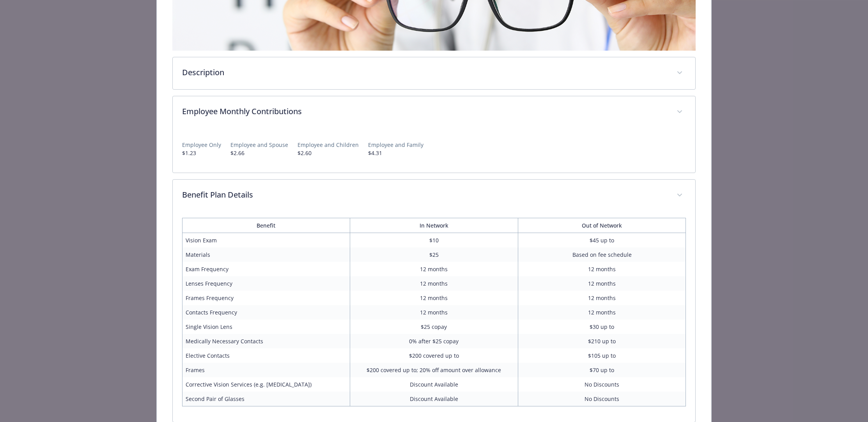 Image resolution: width=868 pixels, height=422 pixels. What do you see at coordinates (266, 255) in the screenshot?
I see `td: Materials` at bounding box center [266, 255].